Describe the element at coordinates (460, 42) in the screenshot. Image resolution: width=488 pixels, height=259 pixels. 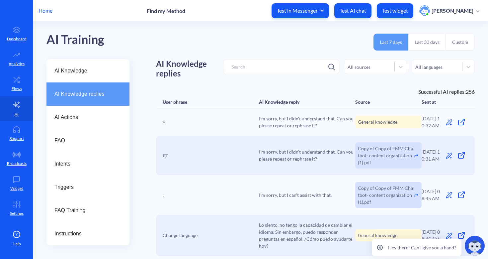
I see `button: Custom` at that location.